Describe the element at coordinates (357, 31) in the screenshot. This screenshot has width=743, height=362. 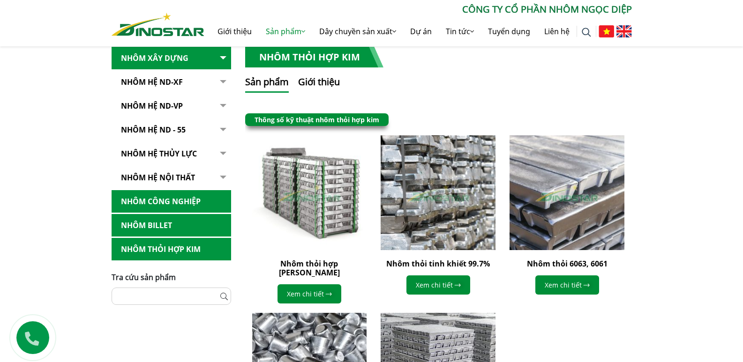
I see `a: Dây chuyền sản xuất` at that location.